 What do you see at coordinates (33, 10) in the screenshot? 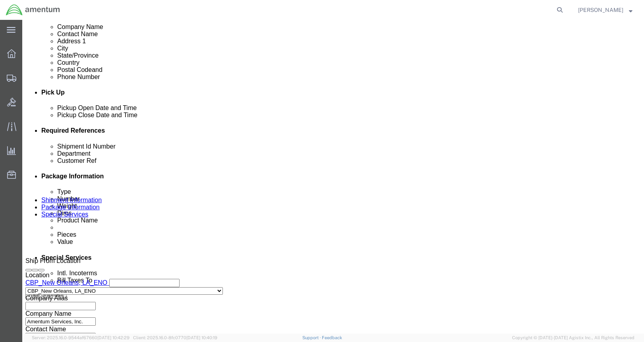
I see `img: logo` at bounding box center [33, 10].